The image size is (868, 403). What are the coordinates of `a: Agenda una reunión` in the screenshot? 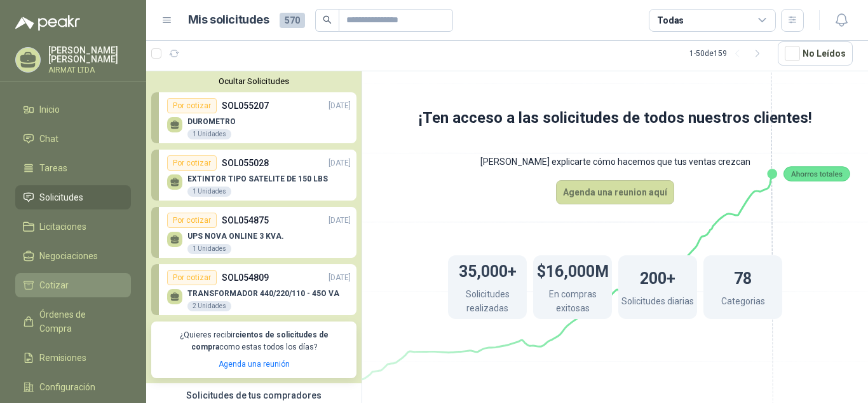 It's located at (254, 364).